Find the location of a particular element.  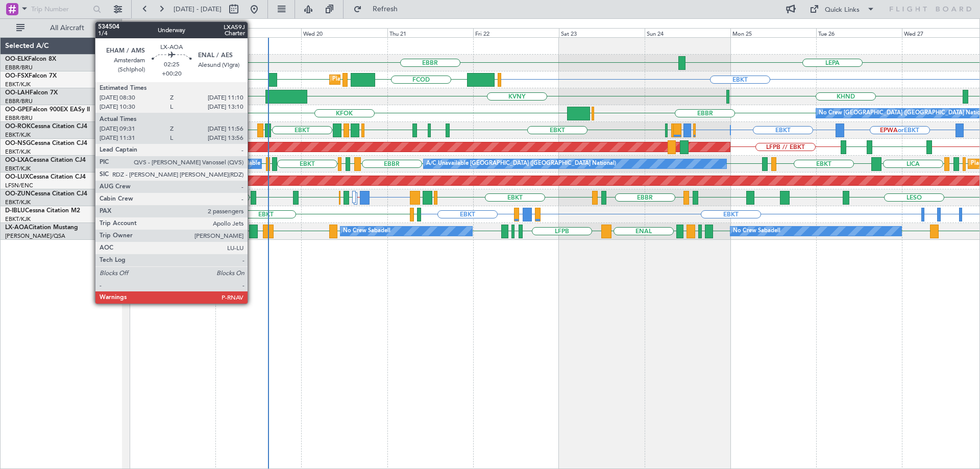

div: Sat 23 is located at coordinates (602, 33).